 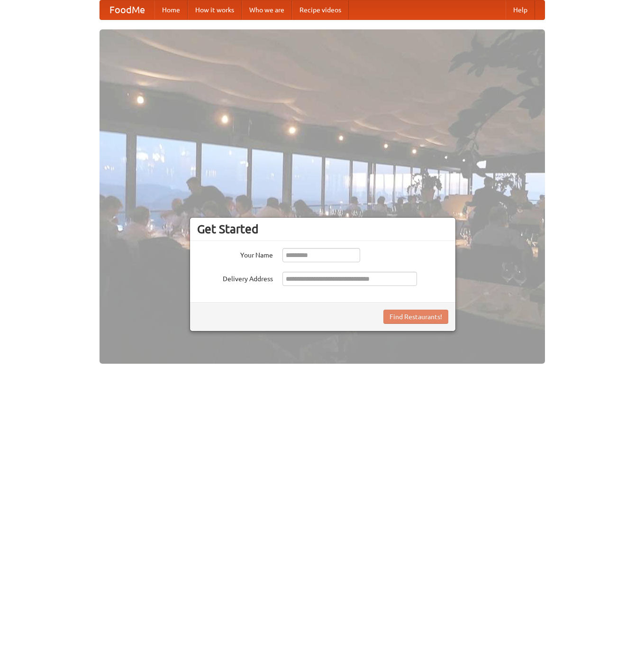 I want to click on label: Delivery Address, so click(x=235, y=277).